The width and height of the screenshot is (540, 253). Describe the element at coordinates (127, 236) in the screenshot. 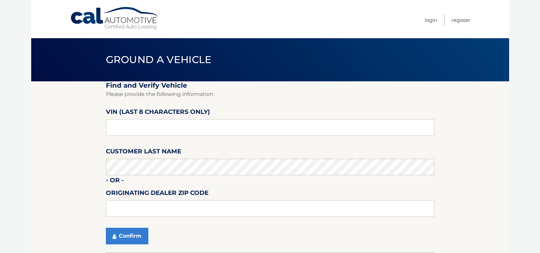

I see `button: Confirm` at that location.